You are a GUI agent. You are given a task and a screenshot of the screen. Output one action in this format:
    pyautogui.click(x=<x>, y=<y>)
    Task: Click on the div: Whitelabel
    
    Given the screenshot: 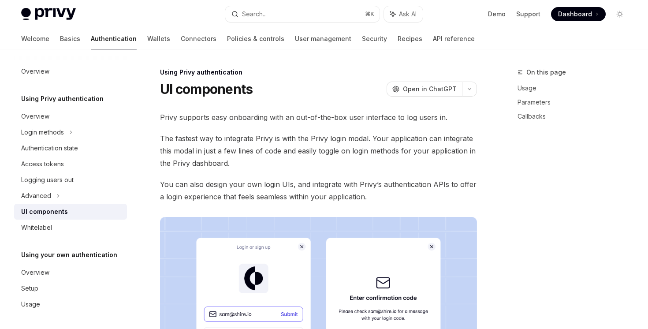 What is the action you would take?
    pyautogui.click(x=37, y=228)
    